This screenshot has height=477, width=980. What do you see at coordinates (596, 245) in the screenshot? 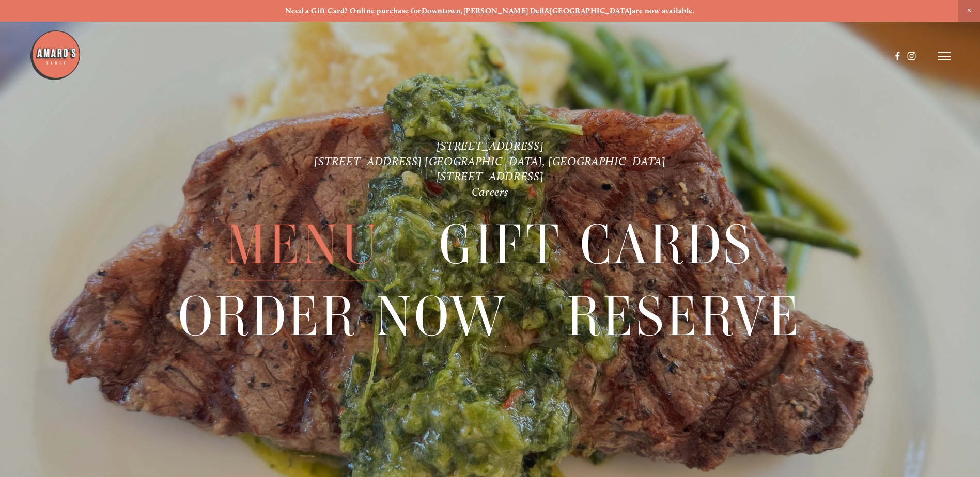
I see `span: Gift Cards` at bounding box center [596, 245].